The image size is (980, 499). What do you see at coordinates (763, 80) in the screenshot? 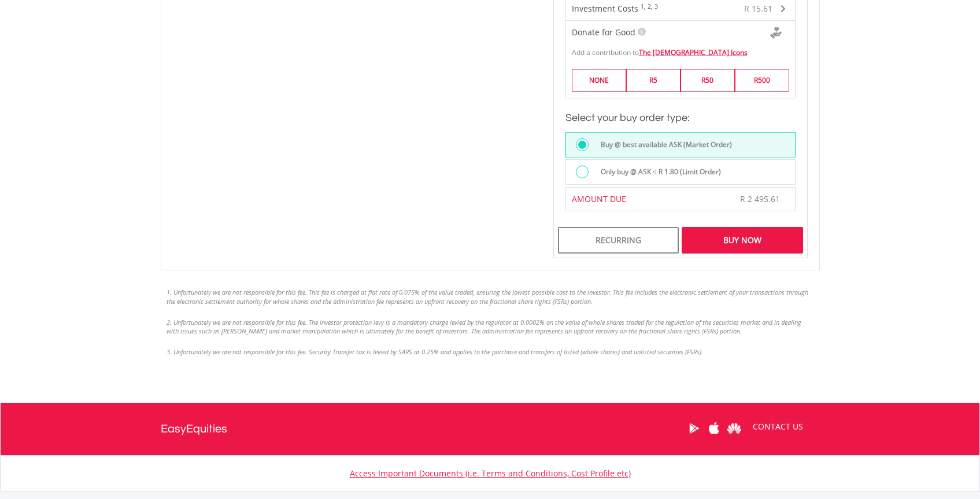
I see `label: R500` at bounding box center [763, 80].